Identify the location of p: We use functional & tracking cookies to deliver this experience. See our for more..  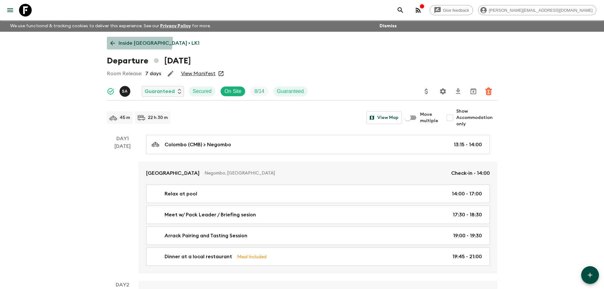
(110, 26).